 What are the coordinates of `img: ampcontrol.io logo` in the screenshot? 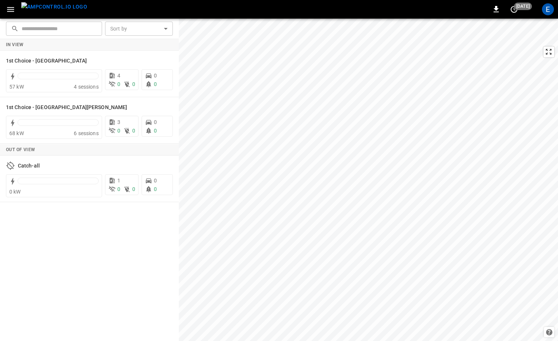 It's located at (54, 7).